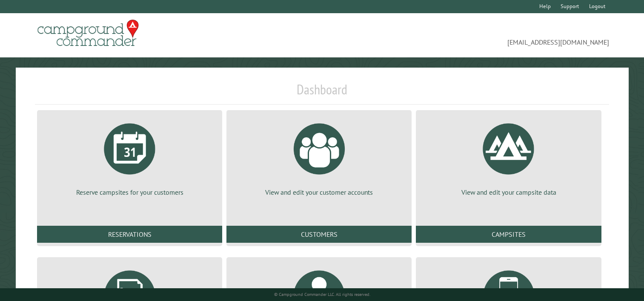  Describe the element at coordinates (319, 157) in the screenshot. I see `a: View and edit your customer accounts` at that location.